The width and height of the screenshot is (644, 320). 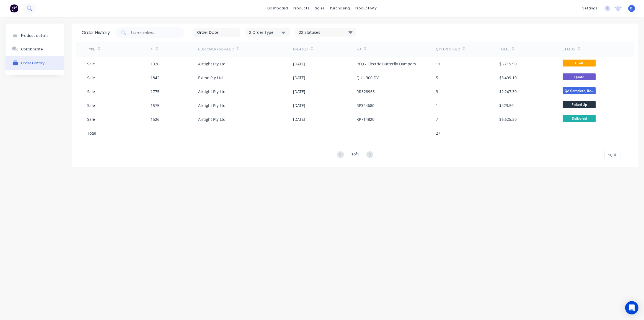 What do you see at coordinates (300, 50) in the screenshot?
I see `div: Created` at bounding box center [300, 50].